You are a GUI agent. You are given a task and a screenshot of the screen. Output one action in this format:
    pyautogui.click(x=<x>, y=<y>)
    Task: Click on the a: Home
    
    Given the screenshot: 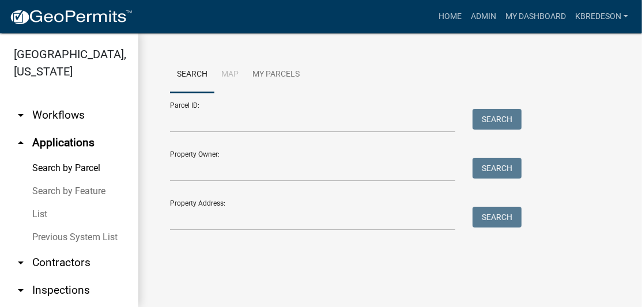 What is the action you would take?
    pyautogui.click(x=450, y=17)
    